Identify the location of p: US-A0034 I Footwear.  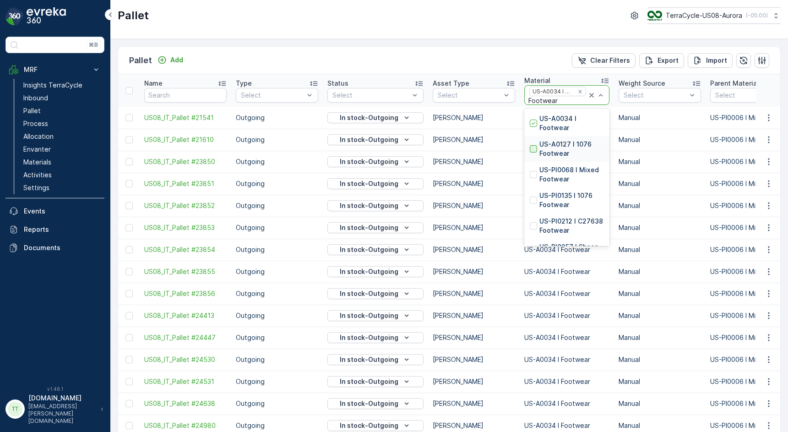
(572, 123).